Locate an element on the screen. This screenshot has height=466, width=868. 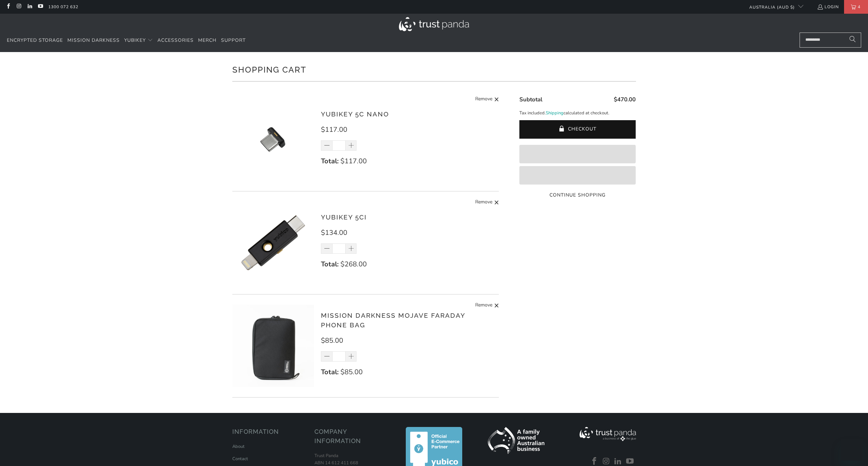
a: Mission Darkness is located at coordinates (93, 40).